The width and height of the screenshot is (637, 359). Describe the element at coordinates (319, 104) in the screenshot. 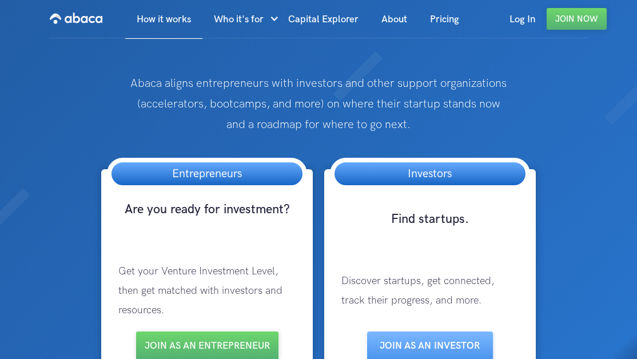

I see `p: Abaca aligns entrepreneurs with investors and other support organizations (accelerators, bootcamp...` at that location.